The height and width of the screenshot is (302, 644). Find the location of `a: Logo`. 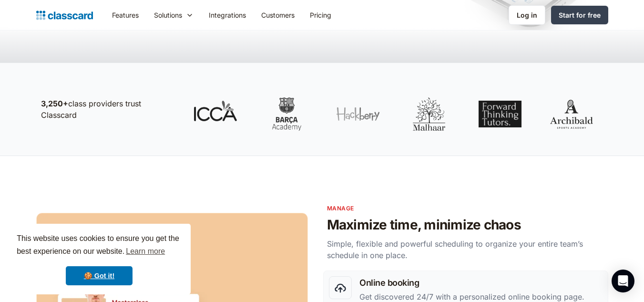

a: Logo is located at coordinates (64, 15).